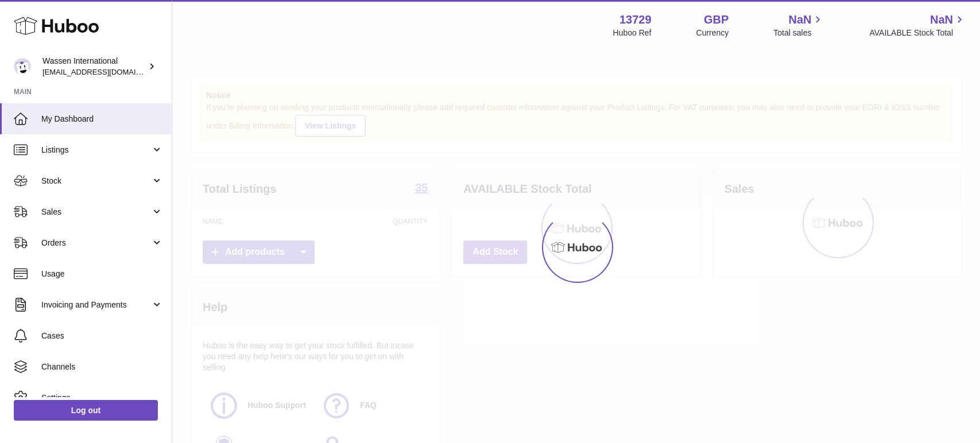 This screenshot has width=980, height=443. Describe the element at coordinates (96, 150) in the screenshot. I see `span: Listings` at that location.